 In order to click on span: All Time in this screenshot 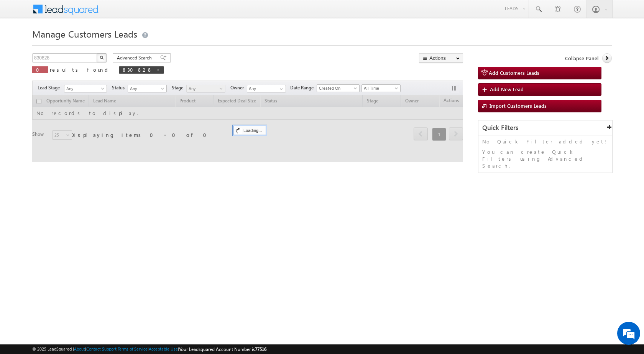, I will do `click(380, 88)`.